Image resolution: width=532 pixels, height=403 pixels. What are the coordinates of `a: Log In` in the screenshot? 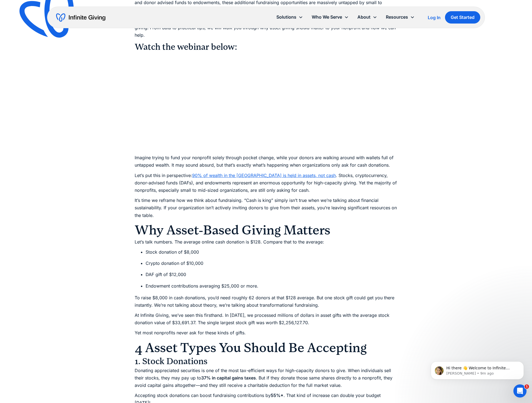 It's located at (434, 18).